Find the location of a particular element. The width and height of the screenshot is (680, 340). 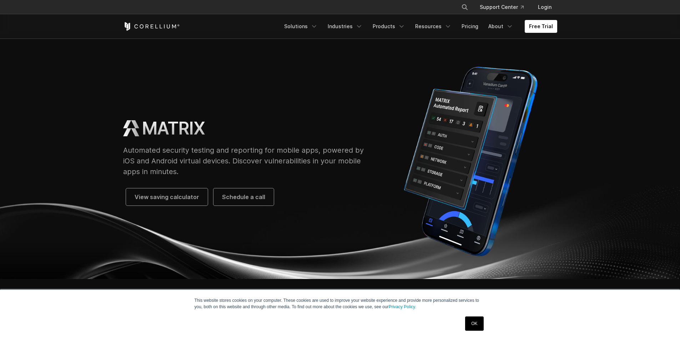

img: Corellium MATRIX automated report on iPhone showing app vulnerability test results across securit... is located at coordinates (470, 161).